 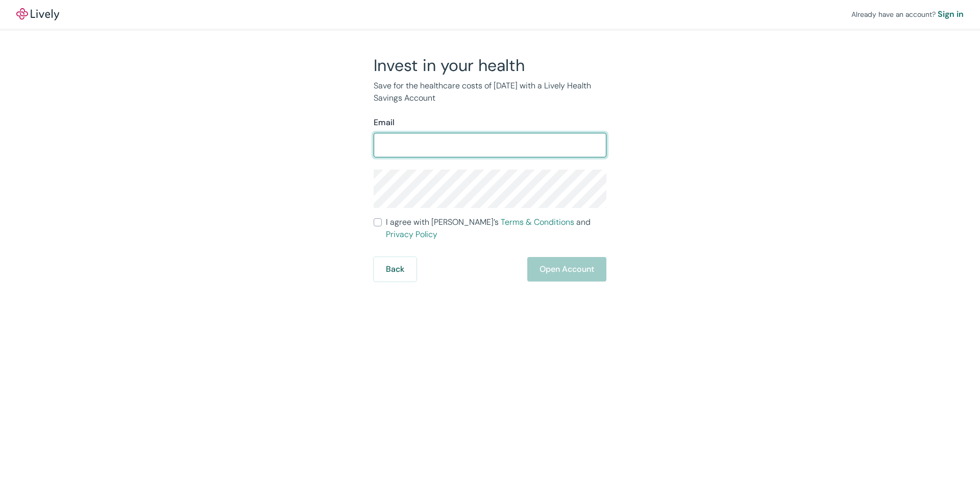 What do you see at coordinates (490, 65) in the screenshot?
I see `h2: Invest in your health` at bounding box center [490, 65].